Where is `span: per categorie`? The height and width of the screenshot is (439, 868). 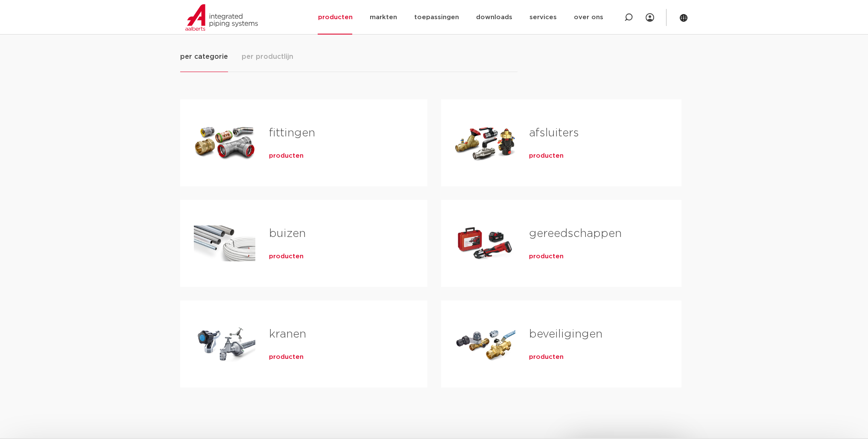 span: per categorie is located at coordinates (204, 57).